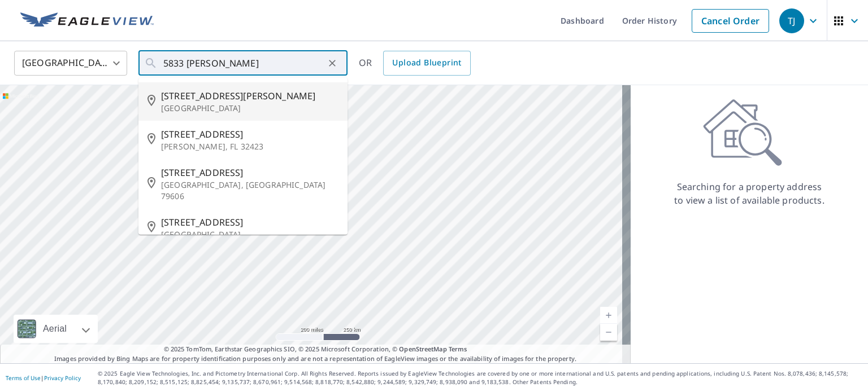 The width and height of the screenshot is (868, 392). I want to click on a: Privacy Policy, so click(62, 378).